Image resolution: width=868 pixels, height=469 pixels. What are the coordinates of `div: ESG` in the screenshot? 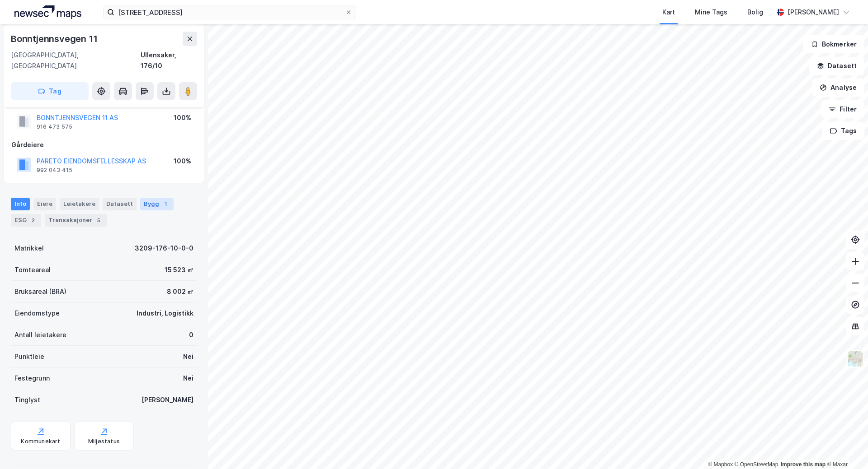 It's located at (26, 221).